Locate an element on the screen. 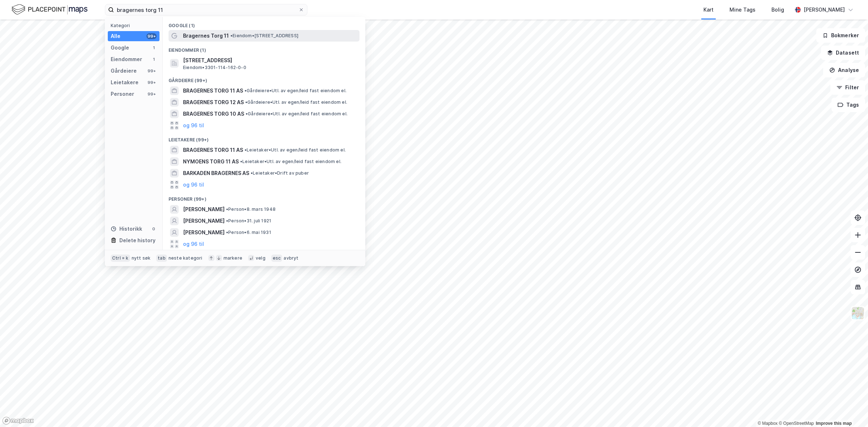 The image size is (868, 427). div: Google (1) is located at coordinates (264, 23).